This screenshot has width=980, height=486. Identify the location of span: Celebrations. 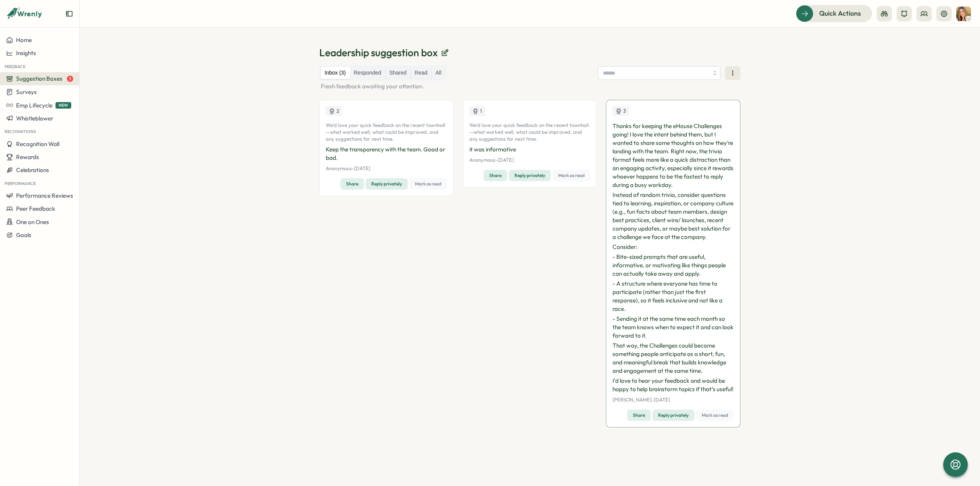
(32, 170).